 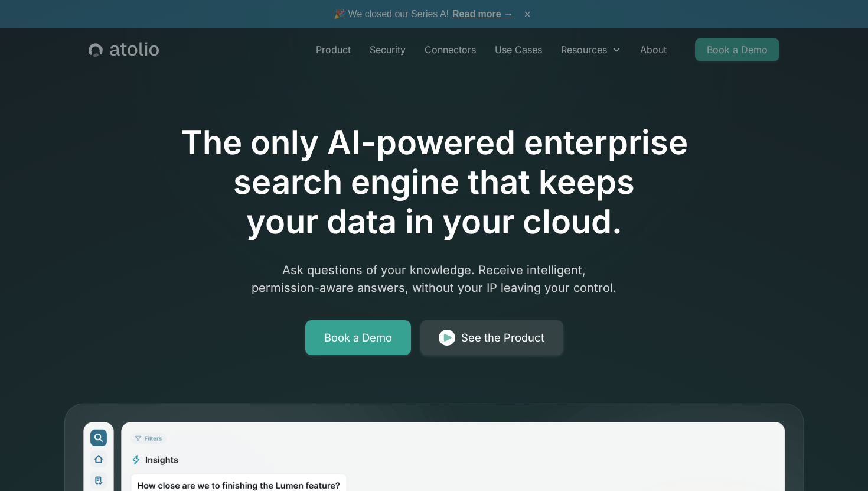 What do you see at coordinates (518, 50) in the screenshot?
I see `a: Use Cases` at bounding box center [518, 50].